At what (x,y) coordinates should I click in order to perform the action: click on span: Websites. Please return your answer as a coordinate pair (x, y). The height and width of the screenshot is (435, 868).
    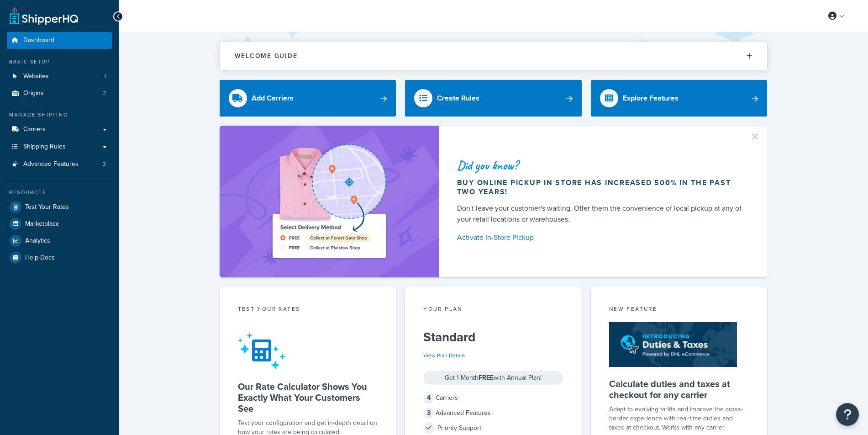
    Looking at the image, I should click on (36, 76).